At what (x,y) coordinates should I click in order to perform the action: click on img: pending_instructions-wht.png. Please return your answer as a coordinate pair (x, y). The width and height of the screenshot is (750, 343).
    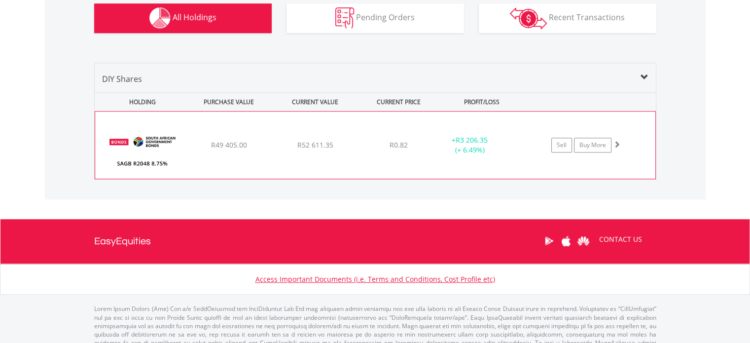
    Looking at the image, I should click on (345, 18).